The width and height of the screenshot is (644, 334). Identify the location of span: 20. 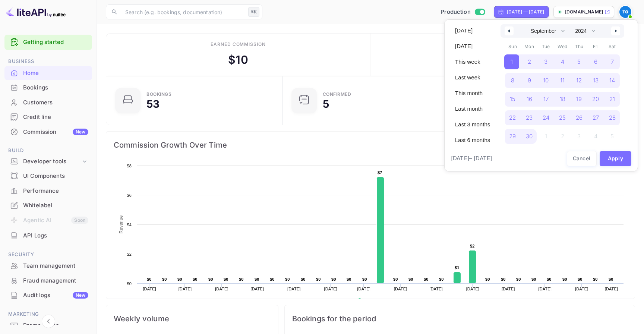
(595, 99).